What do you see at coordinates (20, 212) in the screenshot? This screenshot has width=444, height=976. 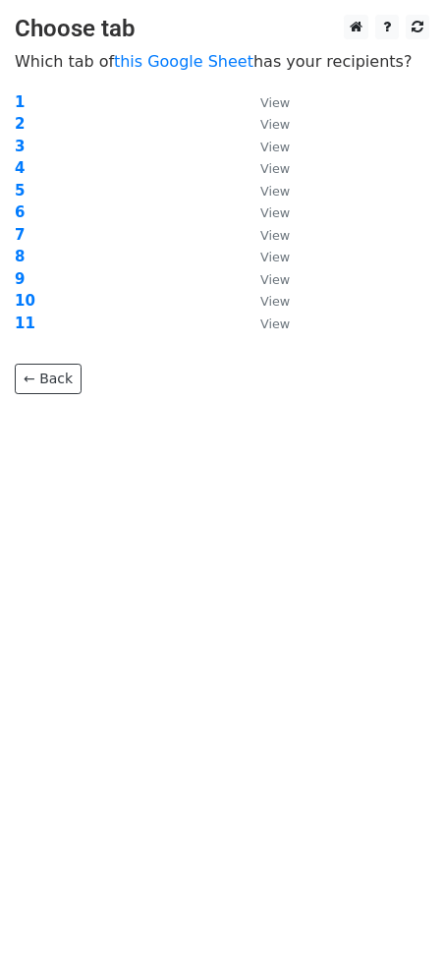 I see `a: 6` at bounding box center [20, 212].